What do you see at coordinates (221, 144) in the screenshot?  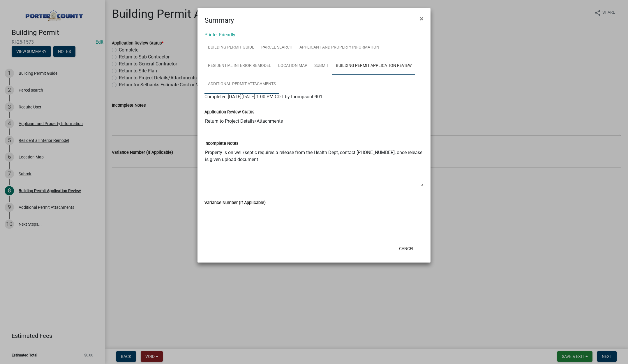 I see `label: Incomplete Notes` at bounding box center [221, 144].